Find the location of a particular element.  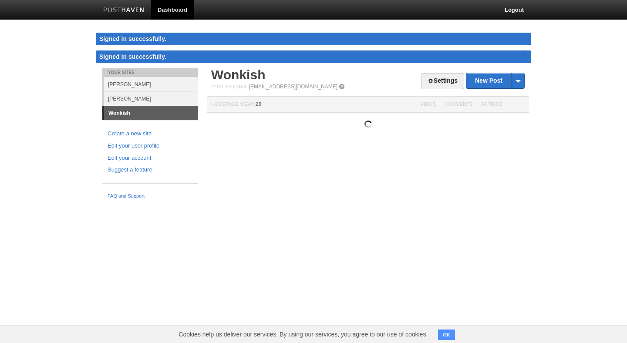

th: Views is located at coordinates (428, 104).